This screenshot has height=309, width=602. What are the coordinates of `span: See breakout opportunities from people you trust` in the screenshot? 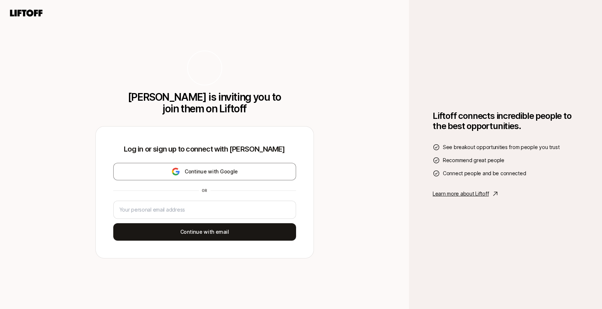 It's located at (501, 147).